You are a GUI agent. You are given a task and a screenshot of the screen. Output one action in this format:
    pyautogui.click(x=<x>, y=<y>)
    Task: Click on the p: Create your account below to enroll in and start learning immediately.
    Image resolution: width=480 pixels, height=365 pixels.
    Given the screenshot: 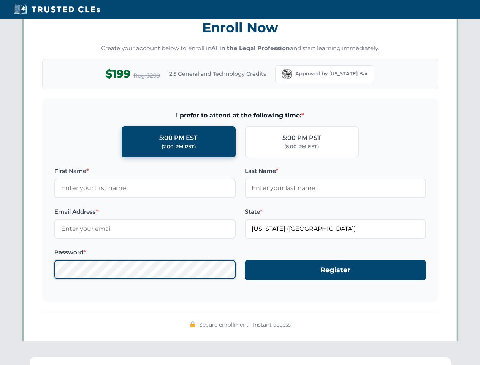 What is the action you would take?
    pyautogui.click(x=240, y=48)
    